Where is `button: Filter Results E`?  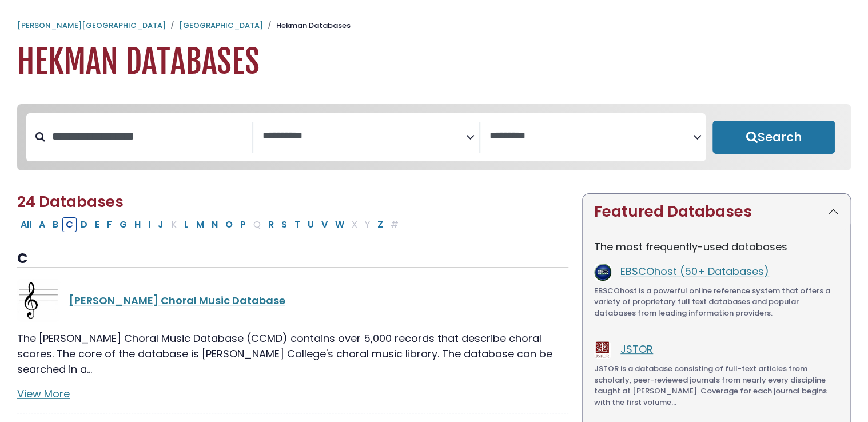
button: Filter Results E is located at coordinates (97, 225).